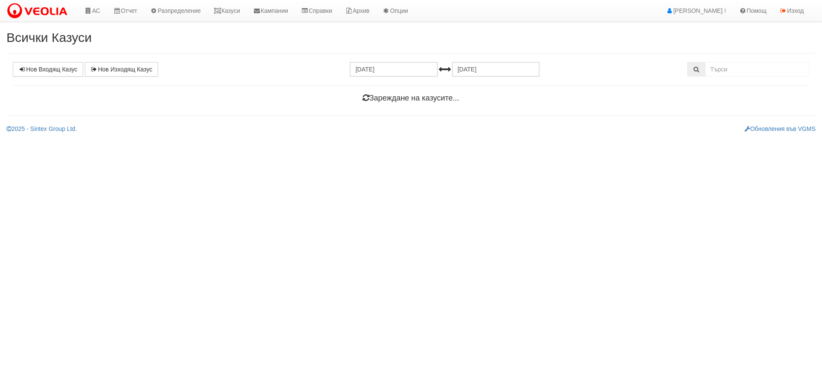 Image resolution: width=822 pixels, height=382 pixels. Describe the element at coordinates (411, 37) in the screenshot. I see `h2: Всички Казуси` at that location.